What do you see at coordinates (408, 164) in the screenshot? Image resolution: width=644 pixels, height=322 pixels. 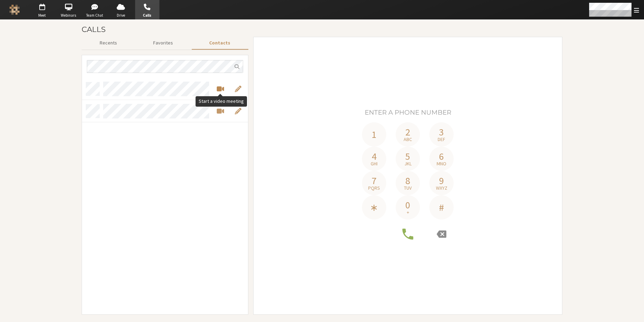 I see `span: jkl` at bounding box center [408, 164].